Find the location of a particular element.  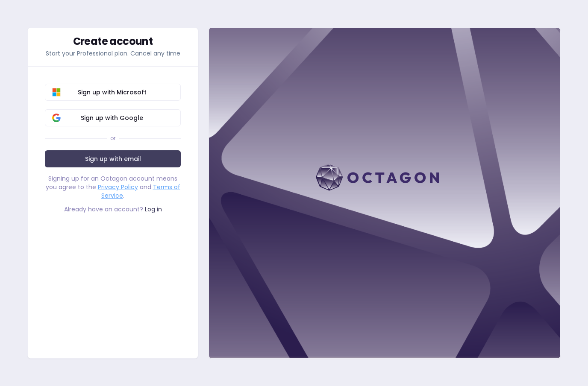

a: Privacy Policy is located at coordinates (118, 187).